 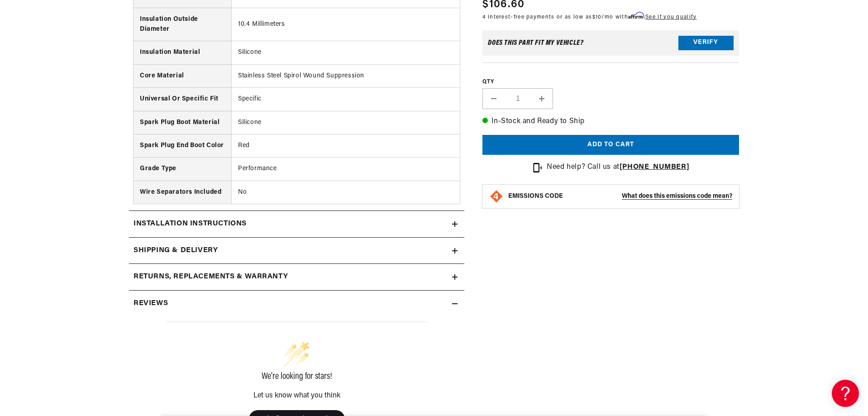 What do you see at coordinates (611, 81) in the screenshot?
I see `label: QTY` at bounding box center [611, 81].